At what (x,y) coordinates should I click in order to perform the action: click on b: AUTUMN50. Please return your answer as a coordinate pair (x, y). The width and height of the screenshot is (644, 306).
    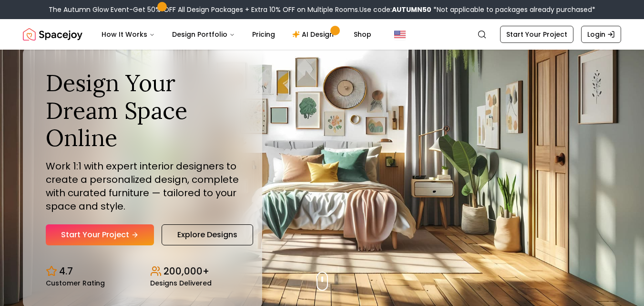
    Looking at the image, I should click on (411, 9).